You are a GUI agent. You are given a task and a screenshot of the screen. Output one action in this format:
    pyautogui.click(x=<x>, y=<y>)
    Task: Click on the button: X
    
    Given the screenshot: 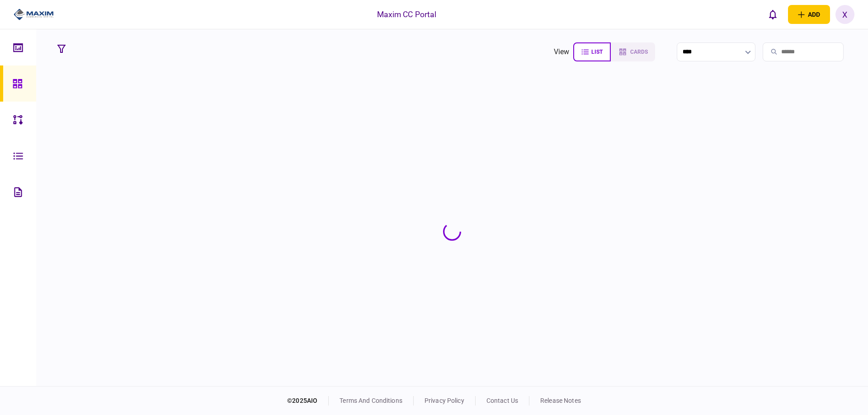 What is the action you would take?
    pyautogui.click(x=845, y=14)
    